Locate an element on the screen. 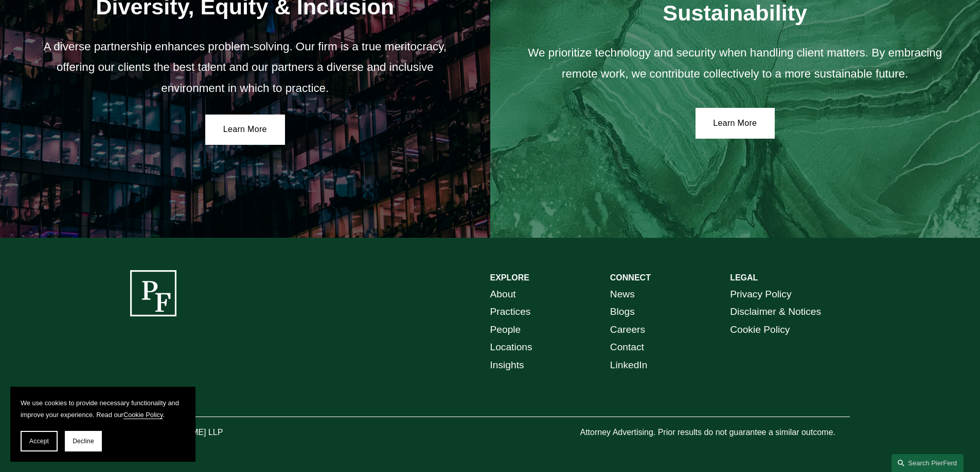 The height and width of the screenshot is (472, 980). section: Cookie banner is located at coordinates (103, 425).